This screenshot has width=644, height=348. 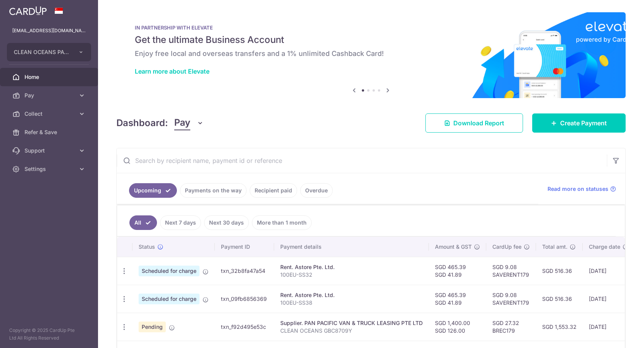 What do you see at coordinates (316, 191) in the screenshot?
I see `a: Overdue` at bounding box center [316, 191].